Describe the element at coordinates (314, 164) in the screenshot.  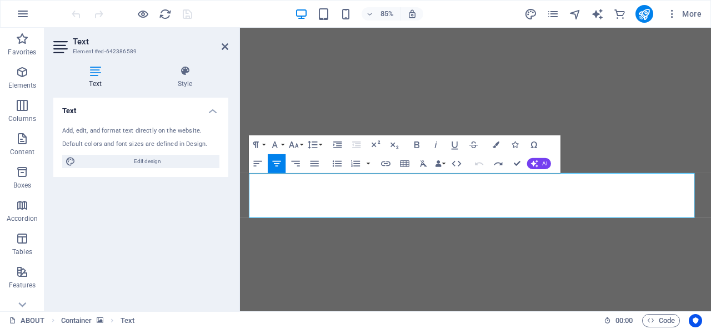
I see `button: Align Justify` at that location.